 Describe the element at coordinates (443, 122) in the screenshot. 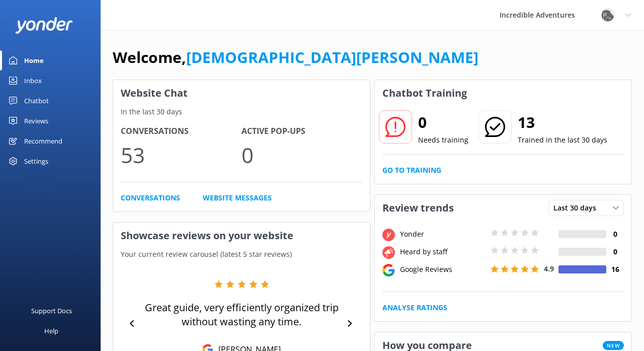

I see `h2: 0` at that location.